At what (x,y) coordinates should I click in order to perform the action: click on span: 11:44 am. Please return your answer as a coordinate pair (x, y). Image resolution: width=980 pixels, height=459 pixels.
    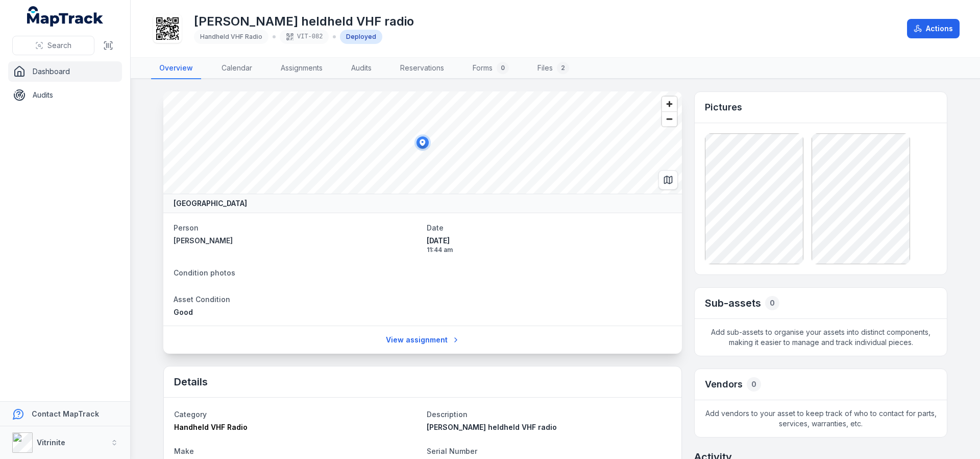
    Looking at the image, I should click on (549, 250).